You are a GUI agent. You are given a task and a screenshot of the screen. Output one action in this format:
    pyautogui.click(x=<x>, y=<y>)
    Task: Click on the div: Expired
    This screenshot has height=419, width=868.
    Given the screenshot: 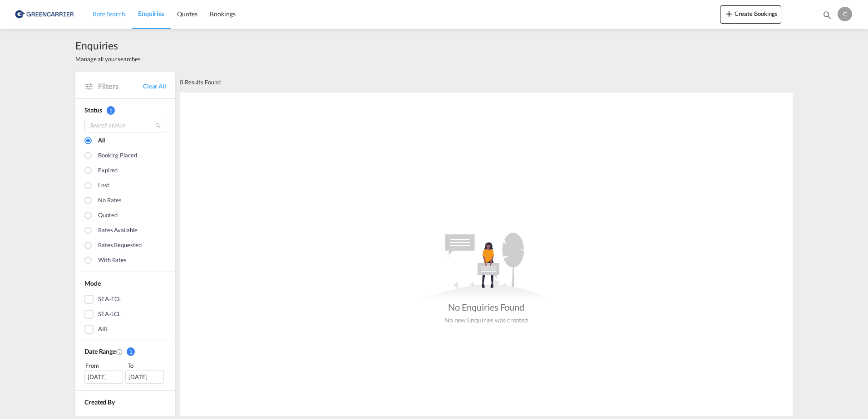 What is the action you would take?
    pyautogui.click(x=108, y=171)
    